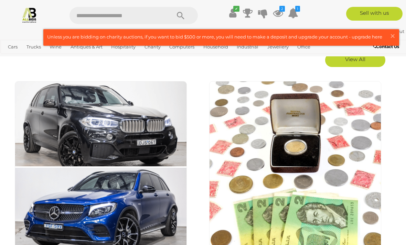 This screenshot has height=245, width=406. Describe the element at coordinates (181, 15) in the screenshot. I see `button: Search` at that location.